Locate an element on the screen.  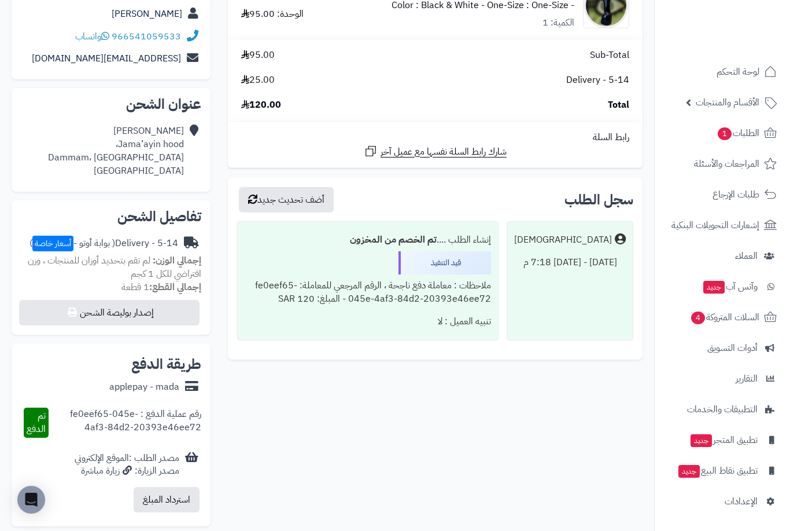
div: رابط السلة is located at coordinates (435, 137).